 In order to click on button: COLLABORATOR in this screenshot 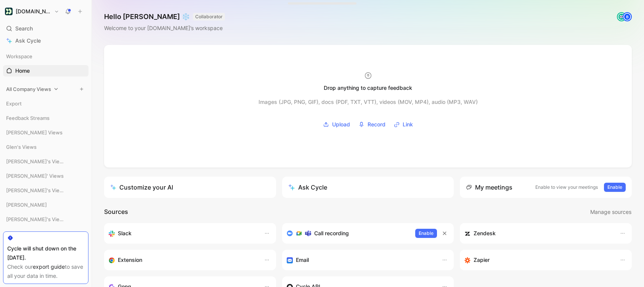, I will do `click(209, 17)`.